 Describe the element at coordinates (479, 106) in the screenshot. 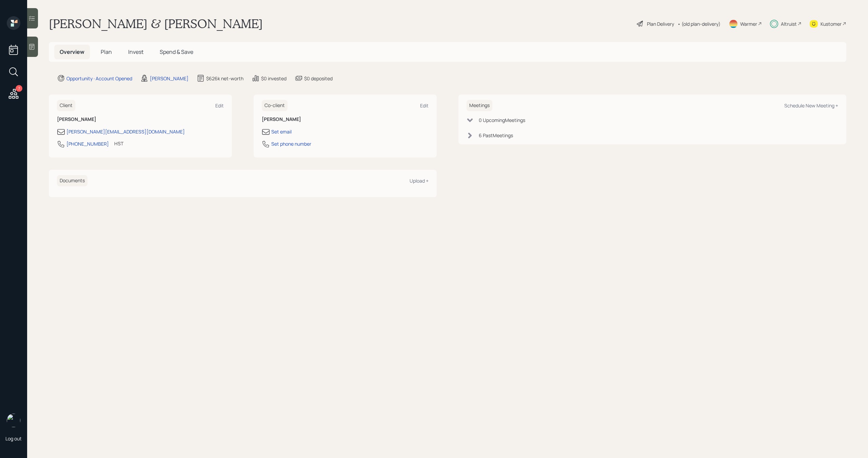

I see `h6: Meetings` at that location.